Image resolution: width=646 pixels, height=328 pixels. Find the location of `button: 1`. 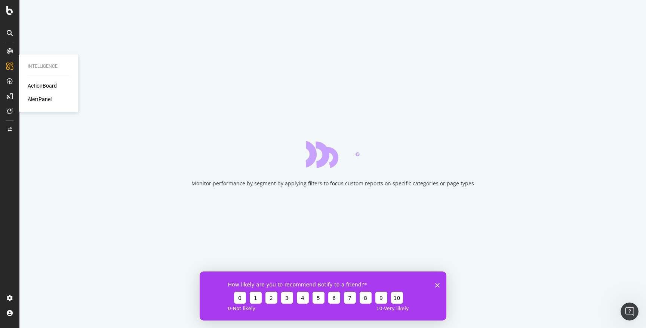

button: 1 is located at coordinates (56, 26).